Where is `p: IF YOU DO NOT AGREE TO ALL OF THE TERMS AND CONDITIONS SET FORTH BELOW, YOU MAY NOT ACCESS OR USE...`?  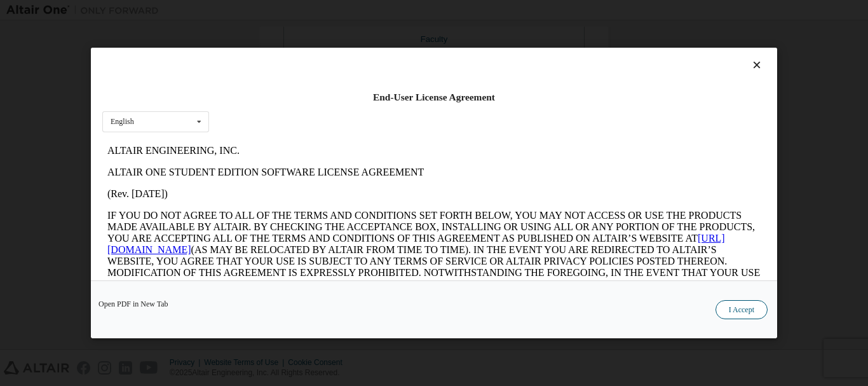 p: IF YOU DO NOT AGREE TO ALL OF THE TERMS AND CONDITIONS SET FORTH BELOW, YOU MAY NOT ACCESS OR USE... is located at coordinates (332, 115).